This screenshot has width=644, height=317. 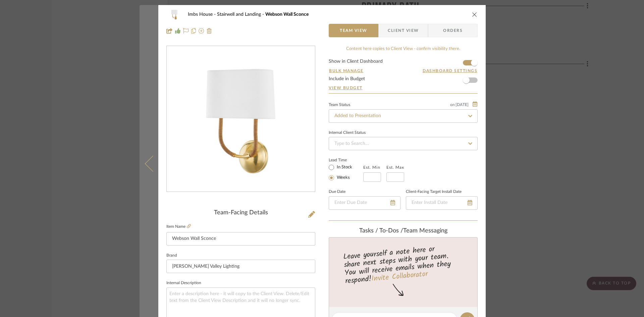 I want to click on label: Brand, so click(x=172, y=256).